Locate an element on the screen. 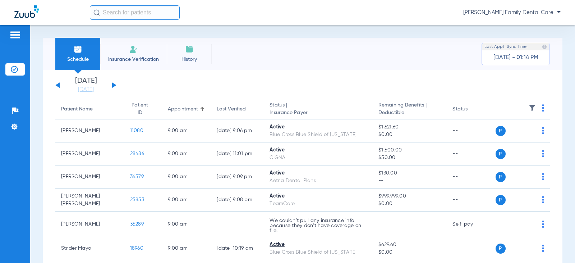  span: Insurance Payer is located at coordinates (318, 112).